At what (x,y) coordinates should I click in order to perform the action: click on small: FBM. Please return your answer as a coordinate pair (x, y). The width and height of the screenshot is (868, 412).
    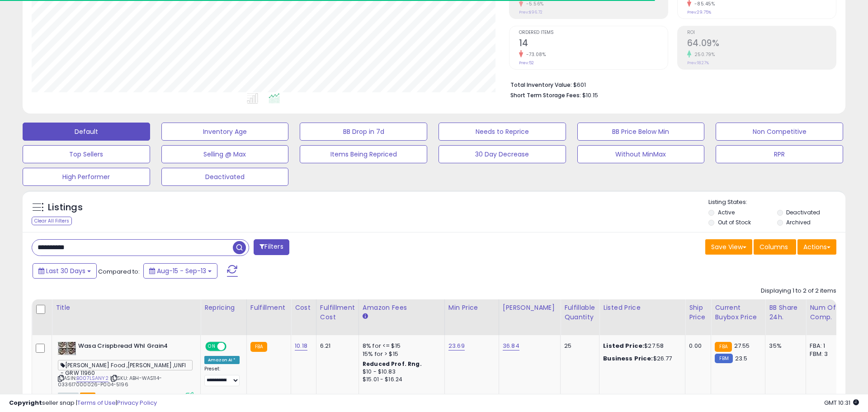
    Looking at the image, I should click on (723, 358).